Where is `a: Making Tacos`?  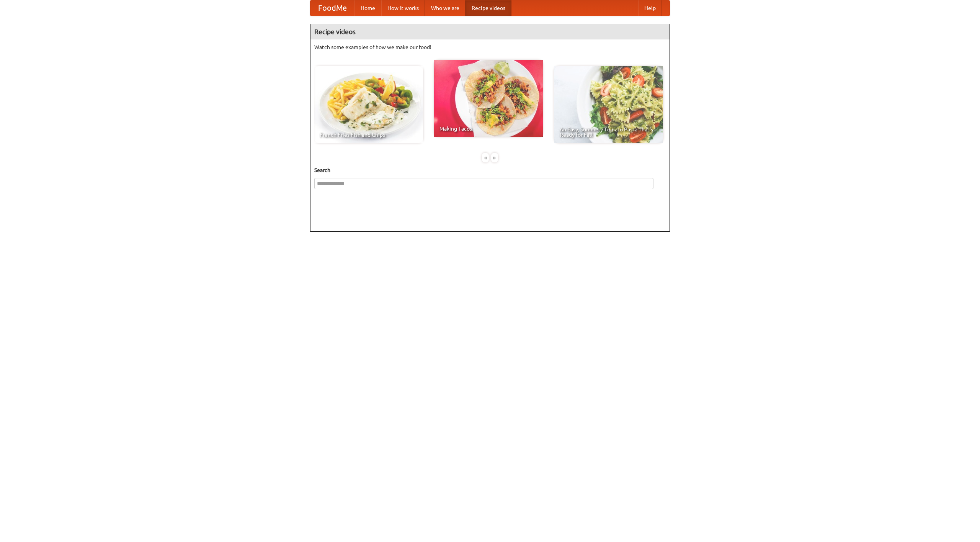 a: Making Tacos is located at coordinates (488, 98).